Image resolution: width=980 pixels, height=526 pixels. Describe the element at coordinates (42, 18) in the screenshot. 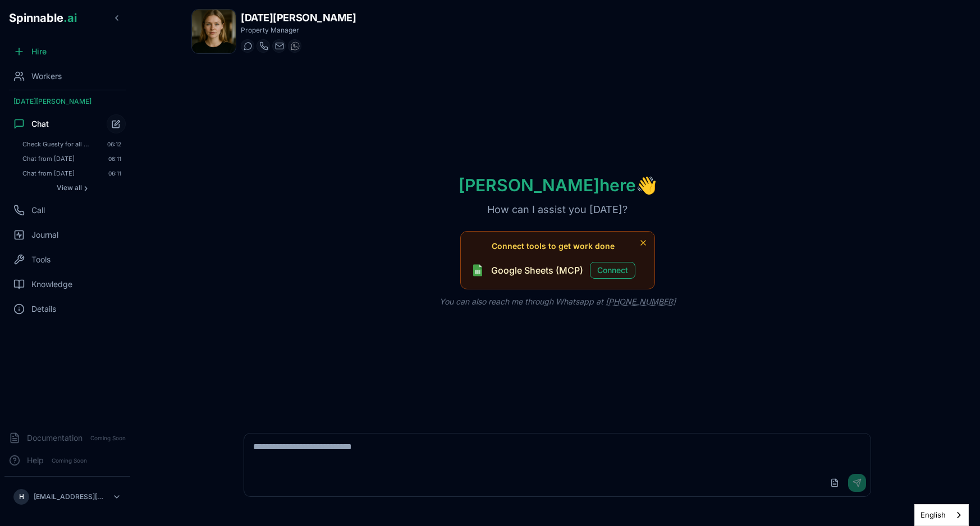

I see `span: Spinnable` at that location.